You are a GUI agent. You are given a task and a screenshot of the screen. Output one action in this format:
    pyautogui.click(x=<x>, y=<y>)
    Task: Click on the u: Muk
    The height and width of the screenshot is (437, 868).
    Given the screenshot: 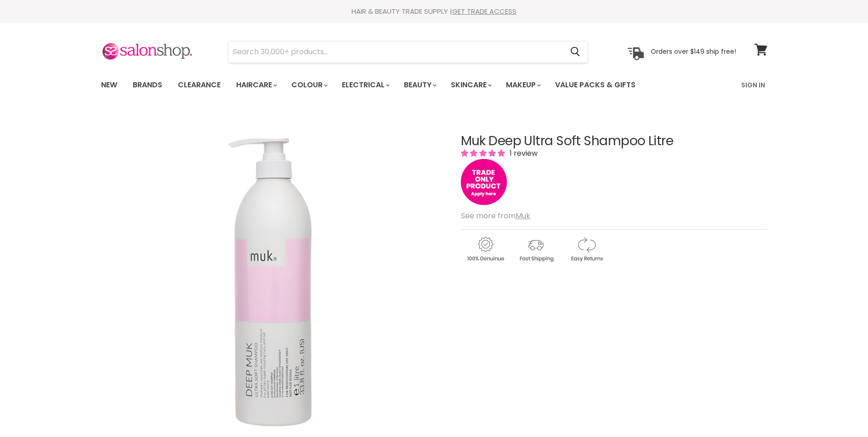 What is the action you would take?
    pyautogui.click(x=523, y=216)
    